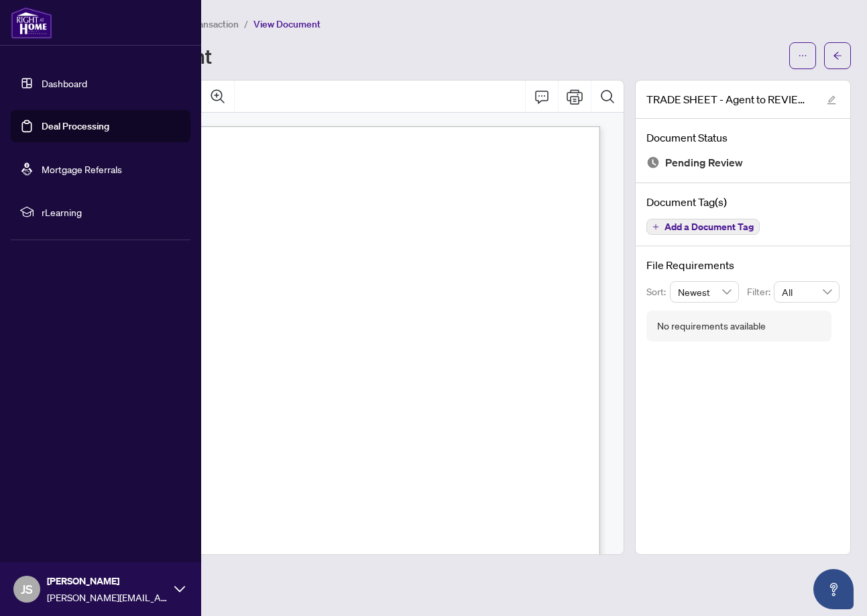  Describe the element at coordinates (287, 24) in the screenshot. I see `span: View Document` at that location.